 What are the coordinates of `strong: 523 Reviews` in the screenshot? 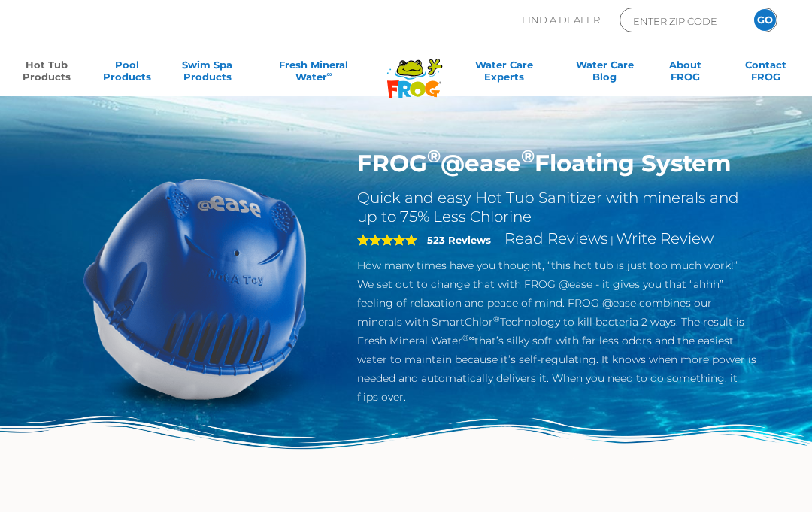 It's located at (459, 240).